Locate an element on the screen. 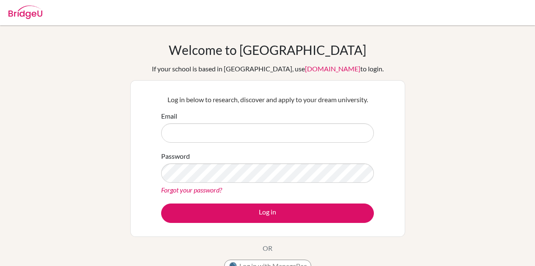 Image resolution: width=535 pixels, height=266 pixels. img: Bridge-U is located at coordinates (25, 12).